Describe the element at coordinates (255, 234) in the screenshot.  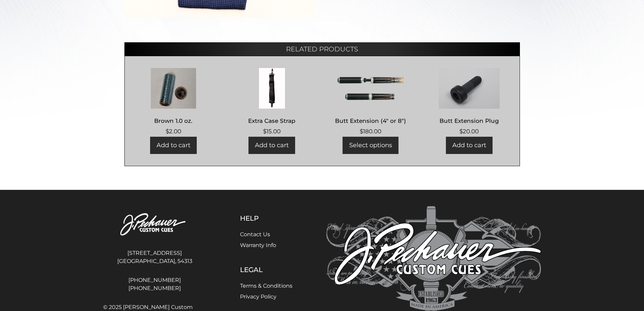
I see `a: Contact Us` at that location.